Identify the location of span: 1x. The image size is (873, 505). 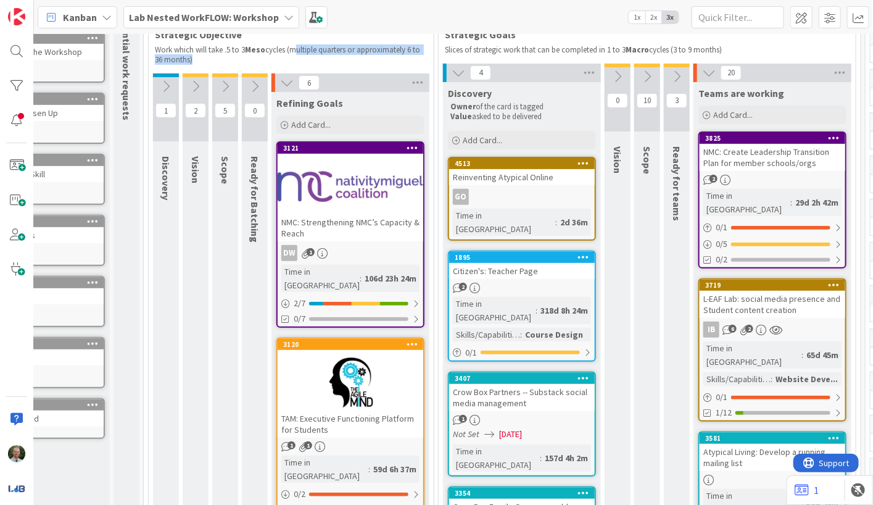
(637, 17).